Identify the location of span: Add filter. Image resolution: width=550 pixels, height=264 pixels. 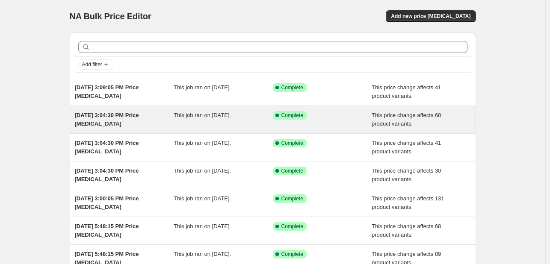
(92, 65).